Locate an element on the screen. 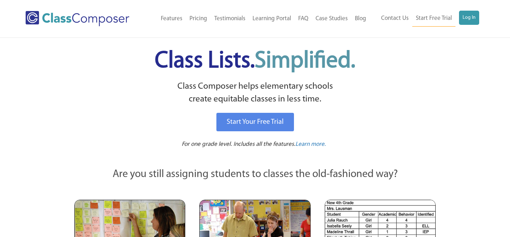 The image size is (510, 237). a: Contact Us is located at coordinates (395, 18).